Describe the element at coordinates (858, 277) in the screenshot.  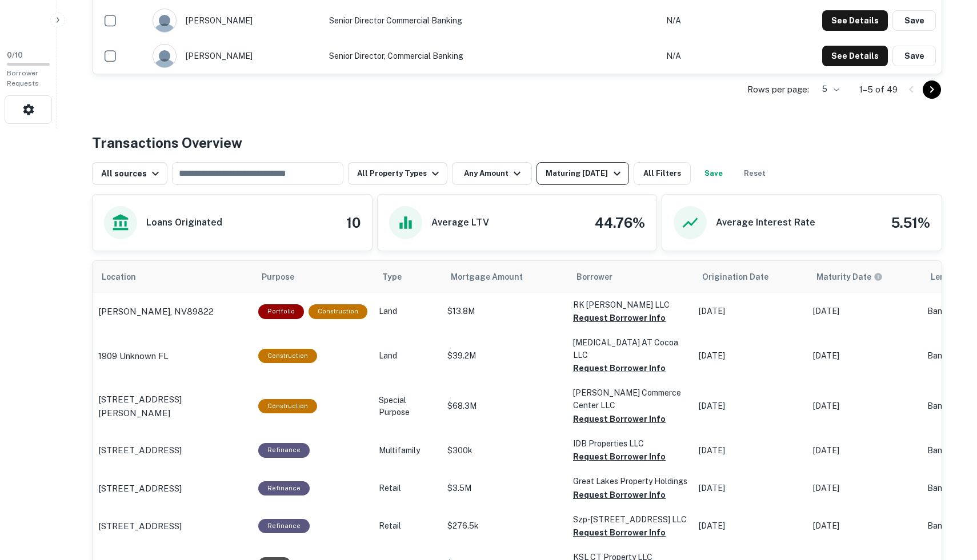
I see `span: Maturity dates displayed may be estimated. Please contact the lender for the most accurate maturi...` at that location.